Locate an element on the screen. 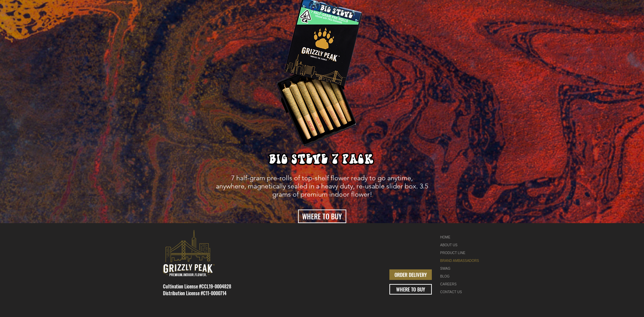 The image size is (644, 317). a: HOME is located at coordinates (462, 237).